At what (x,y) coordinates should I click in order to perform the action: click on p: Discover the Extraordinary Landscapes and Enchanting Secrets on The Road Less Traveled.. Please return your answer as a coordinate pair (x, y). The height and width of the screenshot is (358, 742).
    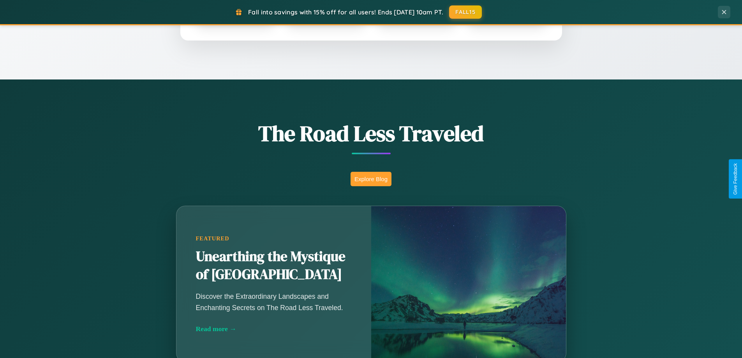
    Looking at the image, I should click on (274, 302).